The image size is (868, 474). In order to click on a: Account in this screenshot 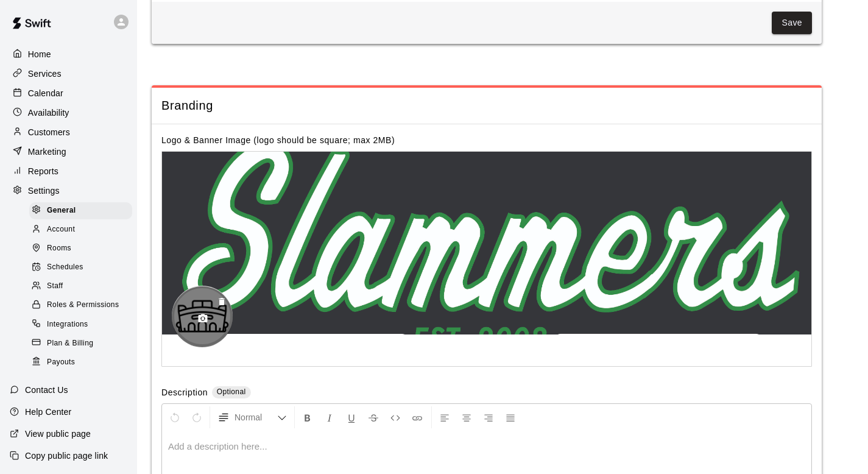, I will do `click(83, 229)`.